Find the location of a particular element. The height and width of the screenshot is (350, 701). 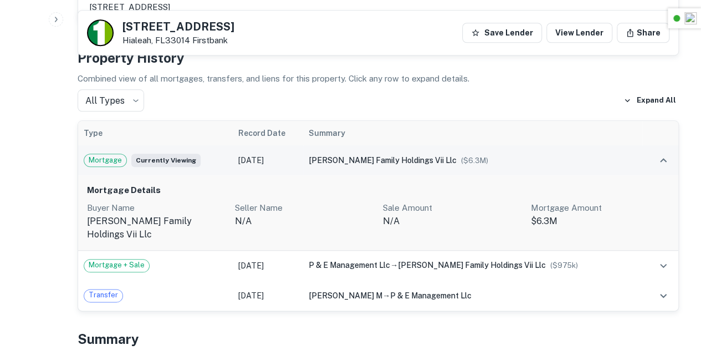

span: Currently viewing is located at coordinates (166, 160).